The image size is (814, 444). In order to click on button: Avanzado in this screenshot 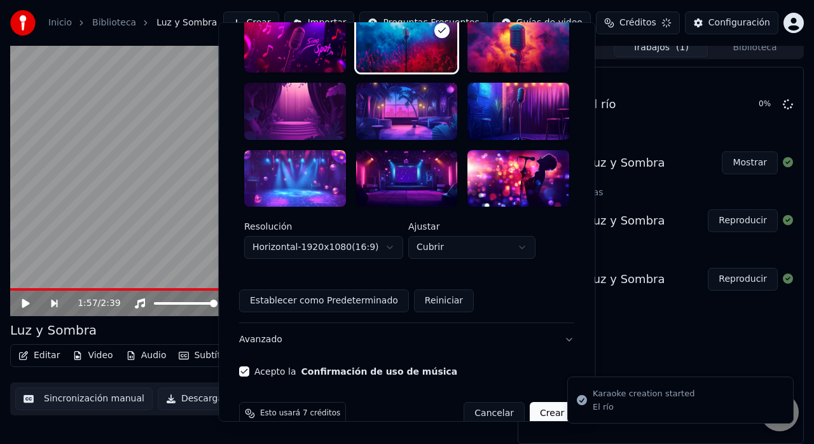, I will do `click(406, 340)`.